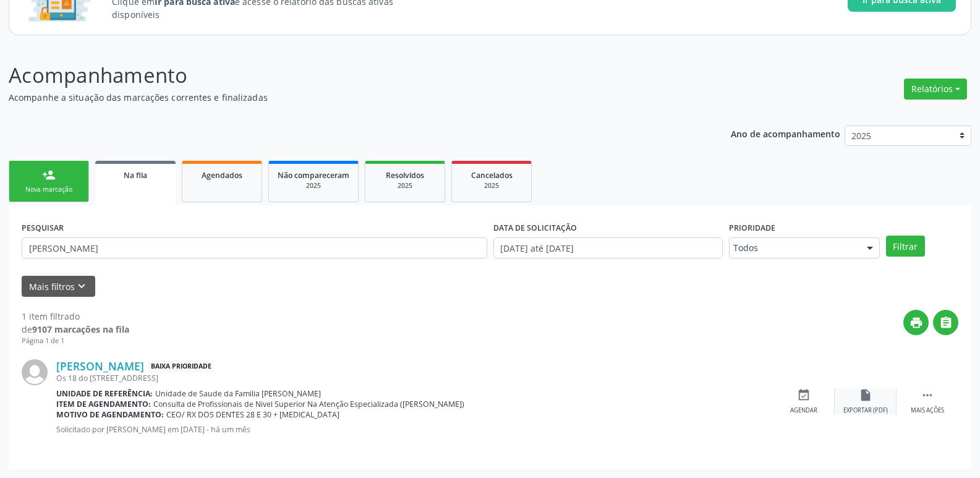 Image resolution: width=980 pixels, height=478 pixels. I want to click on span: Resolvidos, so click(405, 175).